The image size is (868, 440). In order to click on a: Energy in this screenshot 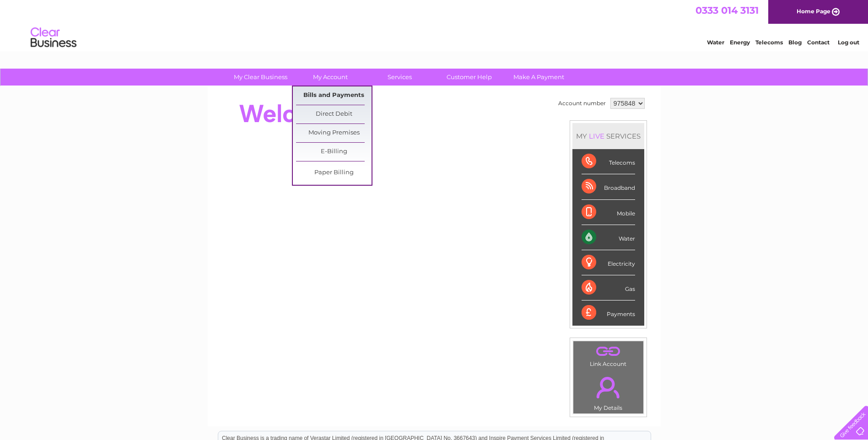, I will do `click(740, 42)`.